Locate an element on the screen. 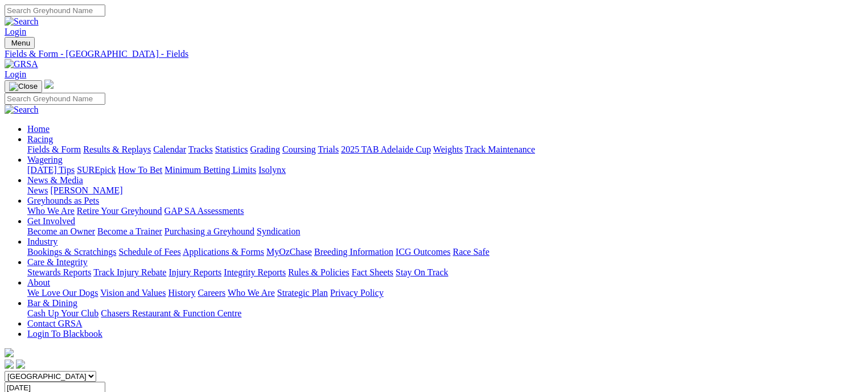 Image resolution: width=868 pixels, height=392 pixels. a: Coursing is located at coordinates (299, 149).